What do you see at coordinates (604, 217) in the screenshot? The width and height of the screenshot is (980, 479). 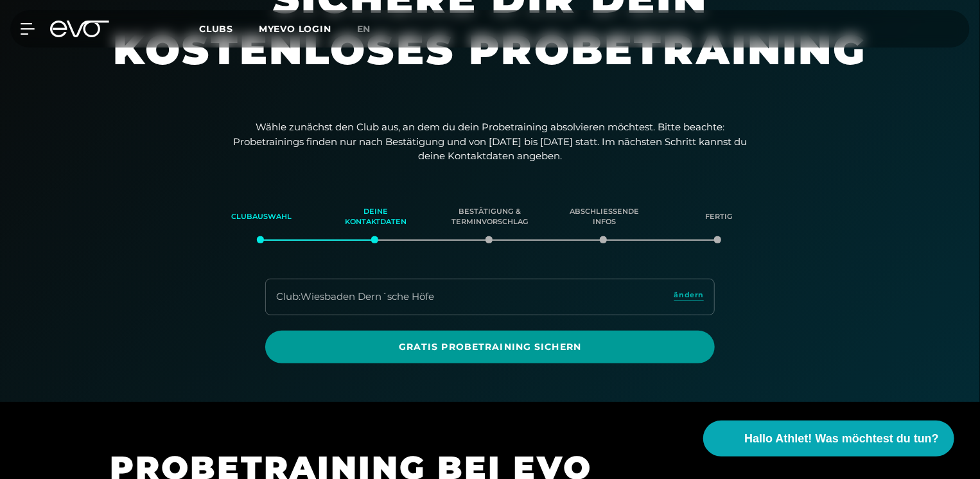 I see `div: Abschließende Infos` at bounding box center [604, 217].